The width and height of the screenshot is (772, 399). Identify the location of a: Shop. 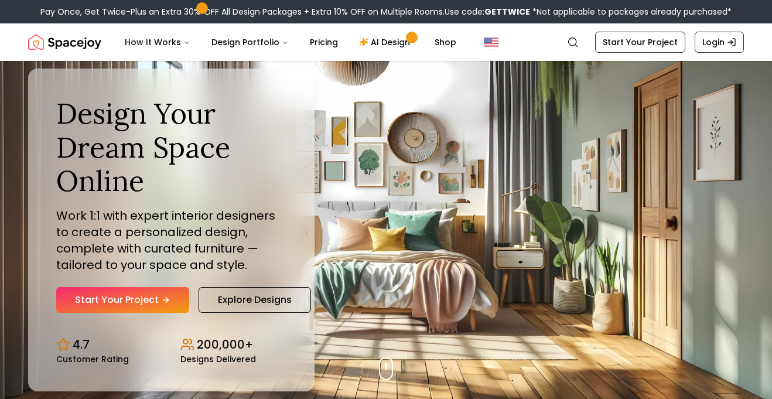
(445, 42).